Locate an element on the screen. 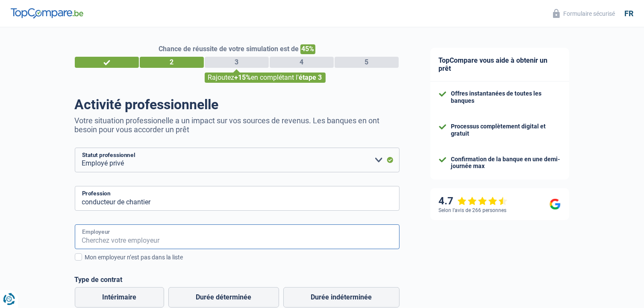 This screenshot has width=644, height=308. div: Offres instantanées de toutes les banques is located at coordinates (506, 98).